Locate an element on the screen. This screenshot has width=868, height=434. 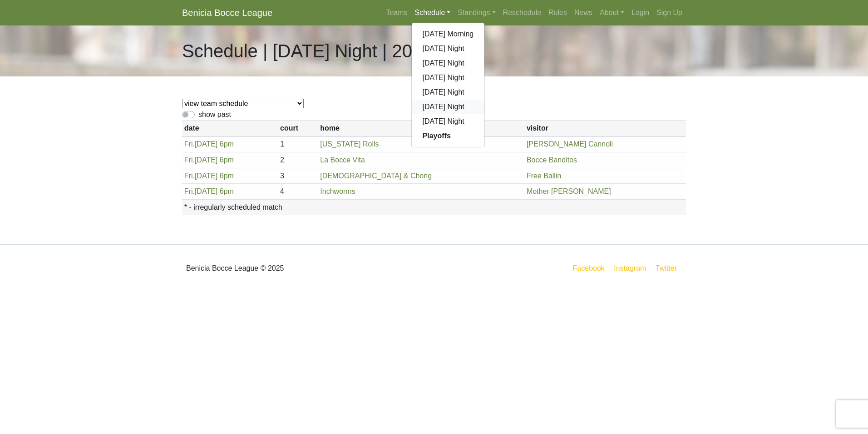
td: 1 is located at coordinates (298, 144).